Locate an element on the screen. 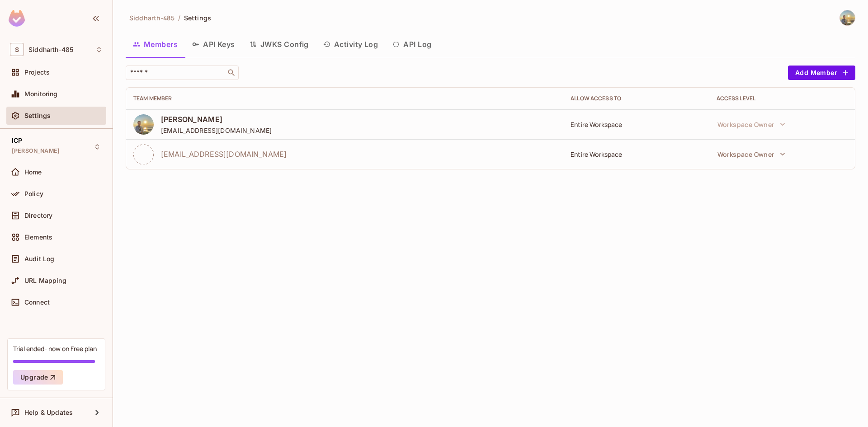 The width and height of the screenshot is (868, 427). span: Directory is located at coordinates (38, 215).